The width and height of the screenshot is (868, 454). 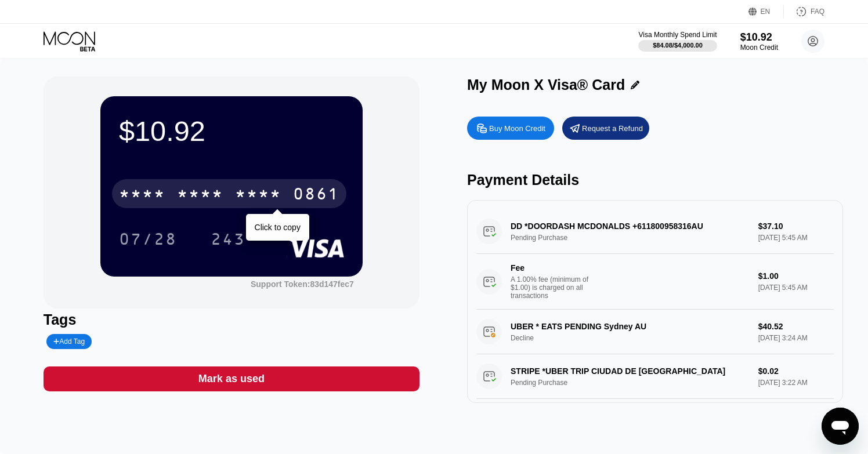 What do you see at coordinates (654, 179) in the screenshot?
I see `div: Payment Details` at bounding box center [654, 179].